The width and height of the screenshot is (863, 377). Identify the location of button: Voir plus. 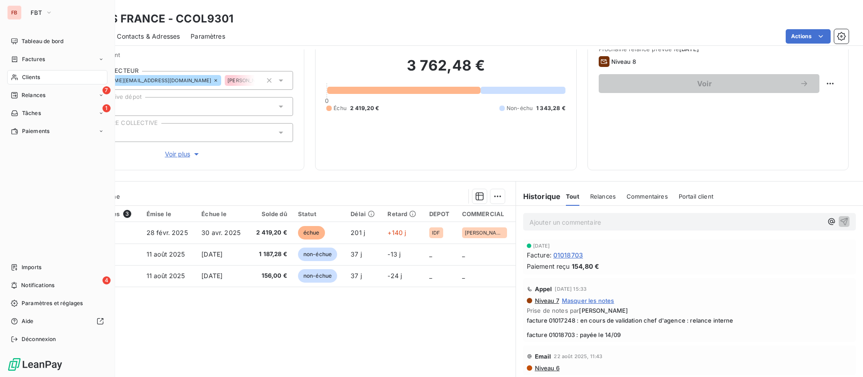
(182, 154).